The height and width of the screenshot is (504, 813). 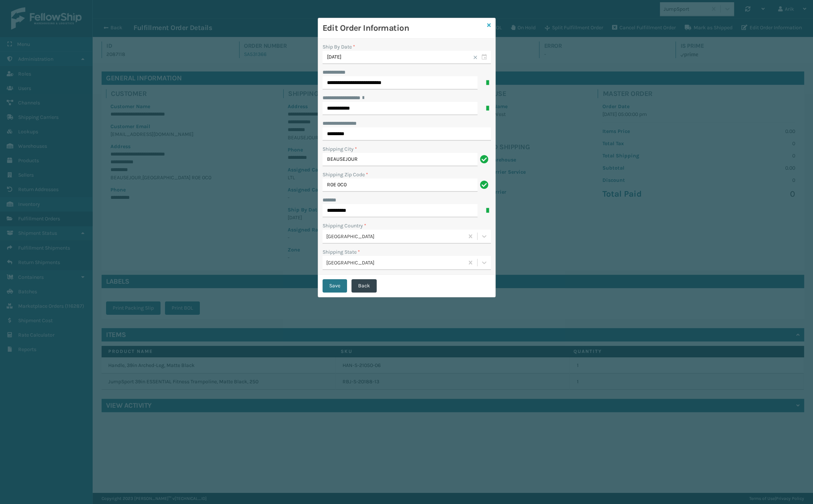 What do you see at coordinates (407, 57) in the screenshot?
I see `input: MM/DD/YYYY` at bounding box center [407, 57].